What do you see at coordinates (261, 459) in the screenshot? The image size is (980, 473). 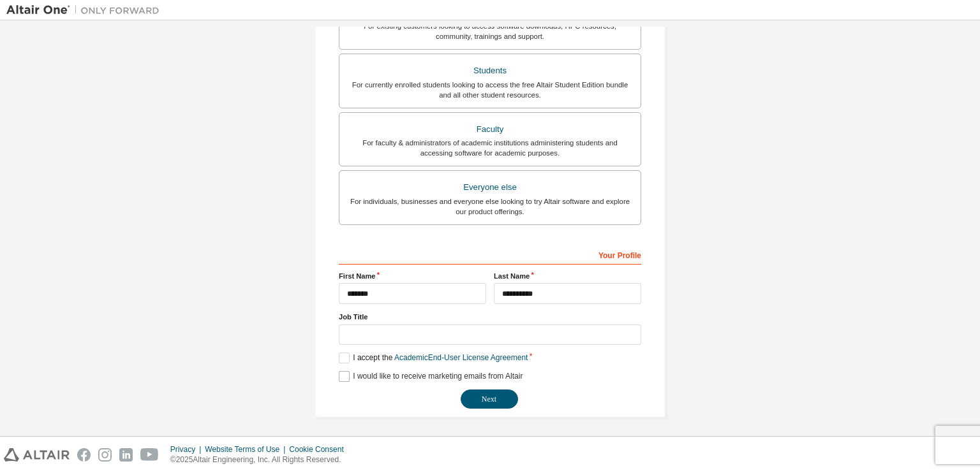 I see `p: © 2025 Altair Engineering, Inc. All Rights Reserved.` at bounding box center [261, 459].